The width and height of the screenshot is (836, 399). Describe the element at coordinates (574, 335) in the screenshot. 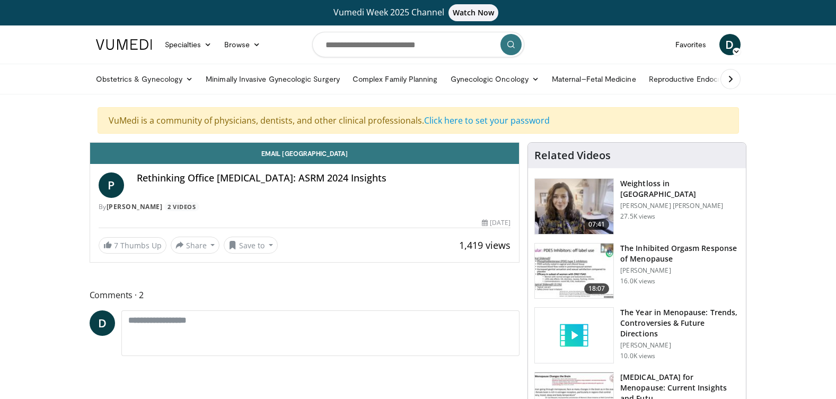

I see `img: video_placeholder_short.svg` at that location.